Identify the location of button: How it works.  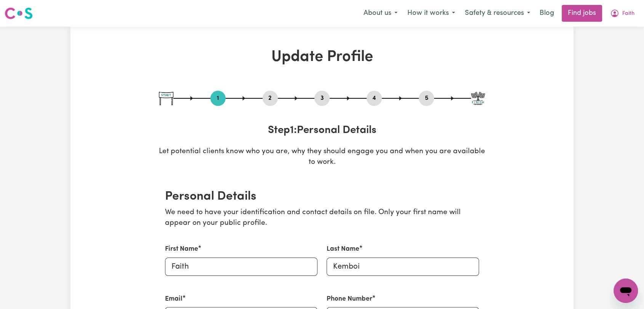
(431, 14).